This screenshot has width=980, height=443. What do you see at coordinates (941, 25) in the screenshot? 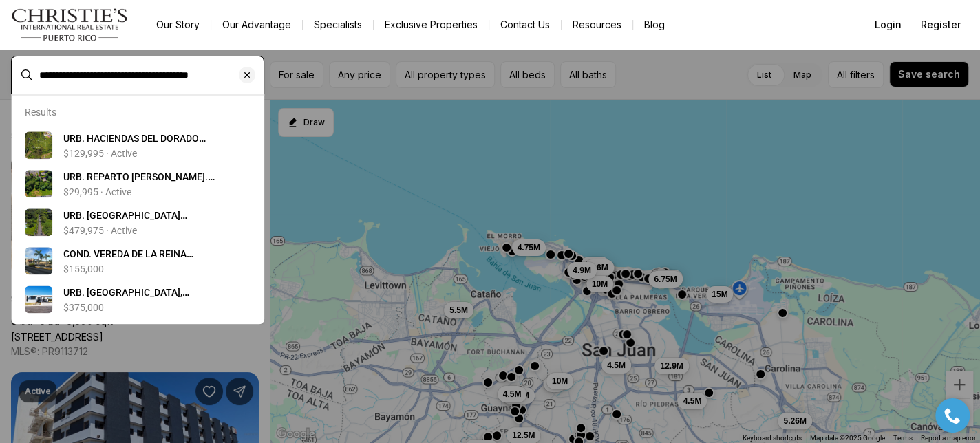
I see `button: Register` at bounding box center [941, 25].